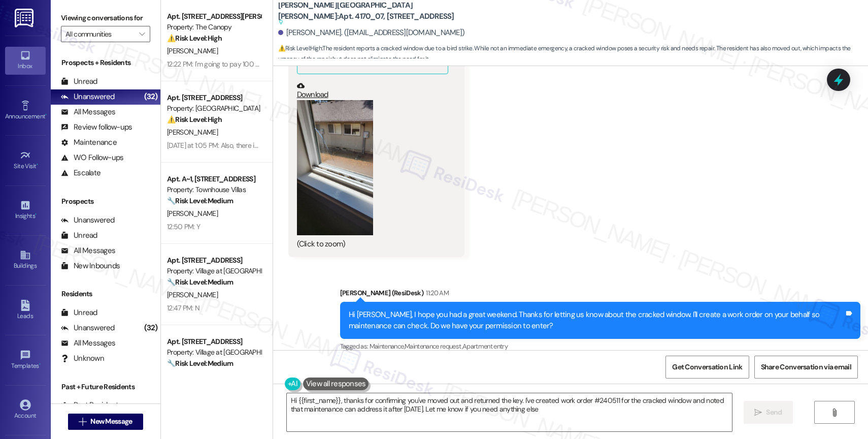 Image resolution: width=868 pixels, height=439 pixels. Describe the element at coordinates (433, 346) in the screenshot. I see `span: Maintenance request ,` at that location.